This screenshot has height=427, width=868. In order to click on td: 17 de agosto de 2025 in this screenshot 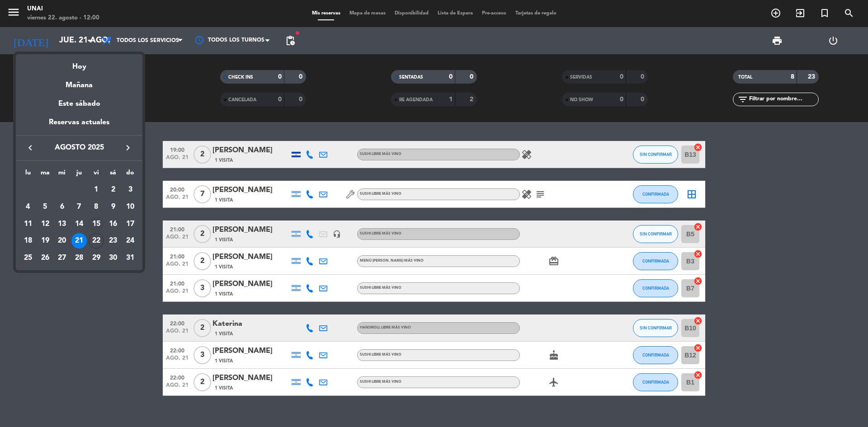, I will do `click(130, 224)`.